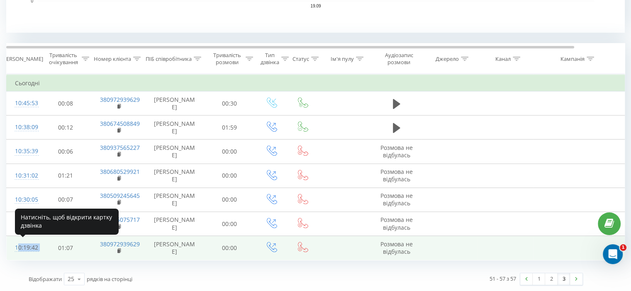 The image size is (631, 291). Describe the element at coordinates (112, 59) in the screenshot. I see `div: Номер клієнта` at that location.